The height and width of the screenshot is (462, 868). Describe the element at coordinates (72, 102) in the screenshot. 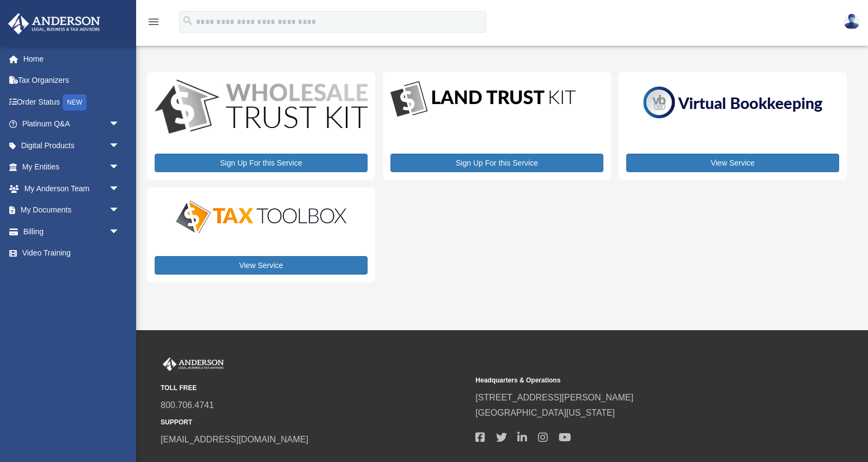

I see `a: Order StatusNEW` at that location.